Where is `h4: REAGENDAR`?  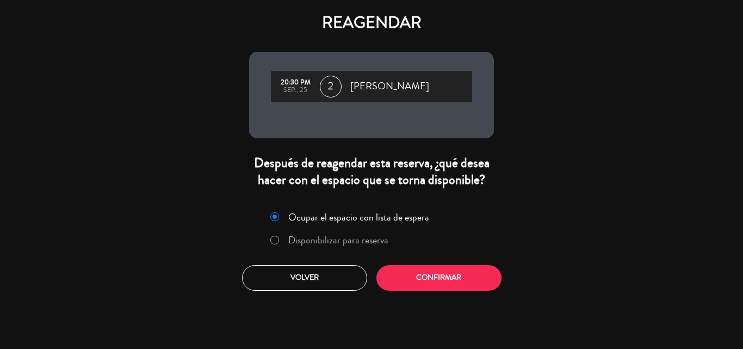 h4: REAGENDAR is located at coordinates (371, 23).